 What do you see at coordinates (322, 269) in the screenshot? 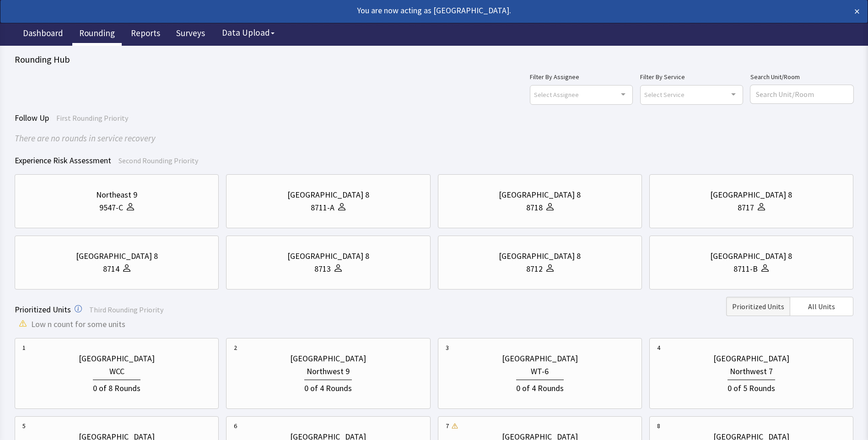
I see `div: 8713` at bounding box center [322, 269].